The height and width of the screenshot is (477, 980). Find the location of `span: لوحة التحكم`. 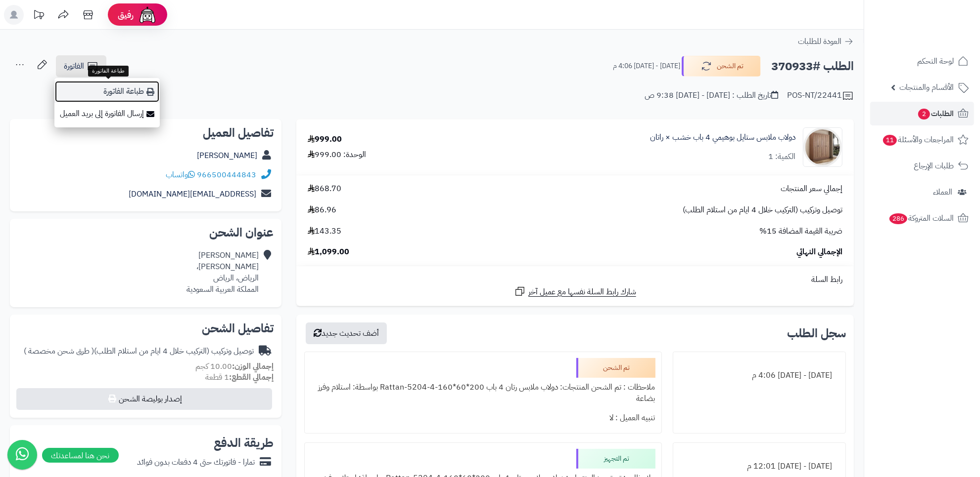

span: لوحة التحكم is located at coordinates (935, 61).